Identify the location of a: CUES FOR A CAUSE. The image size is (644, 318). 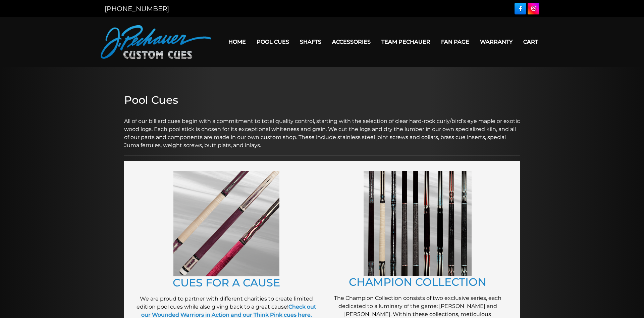
(226, 282).